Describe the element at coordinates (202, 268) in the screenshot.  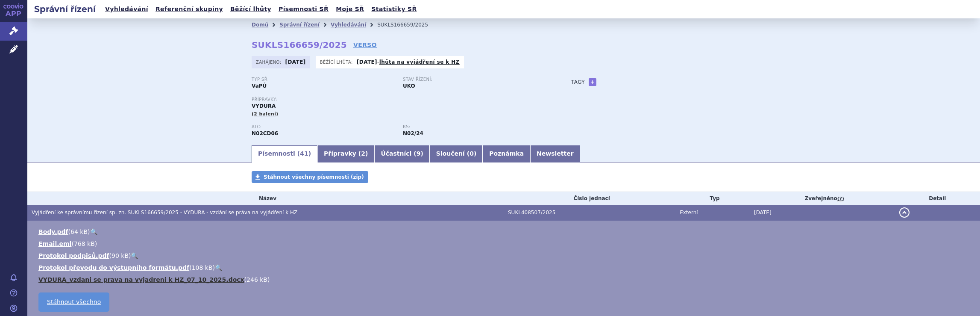
I see `span: 108 kB` at that location.